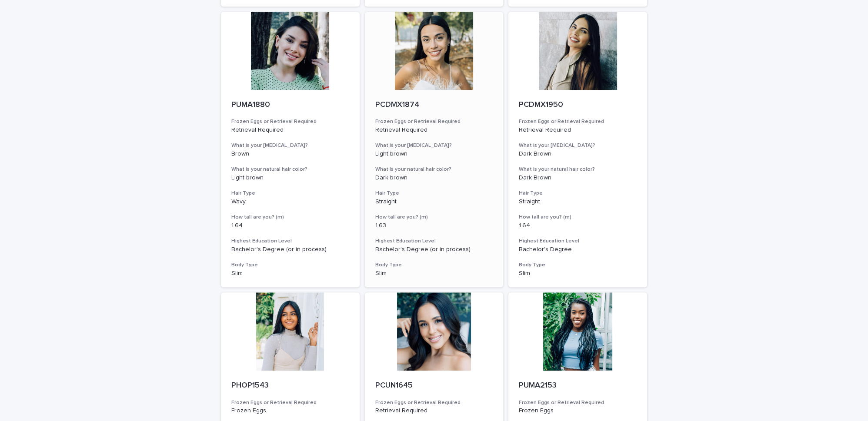 Image resolution: width=868 pixels, height=421 pixels. What do you see at coordinates (578, 105) in the screenshot?
I see `p: PCDMX1950` at bounding box center [578, 105].